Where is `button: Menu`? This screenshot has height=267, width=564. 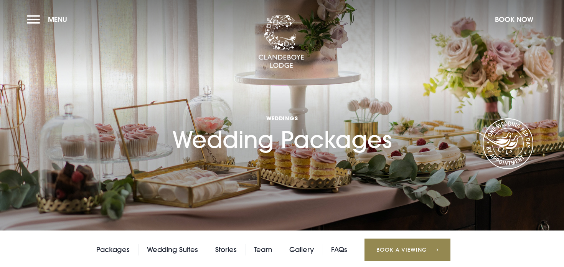 button: Menu is located at coordinates (49, 19).